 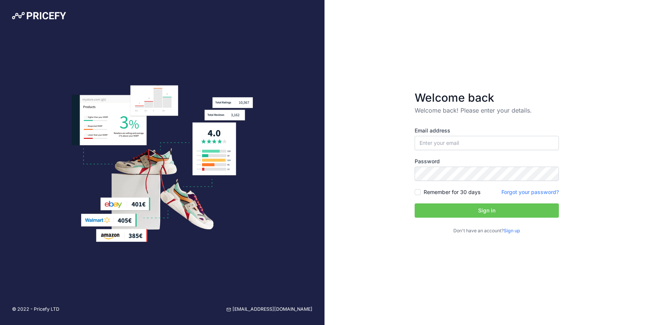 I want to click on img: Pricefy, so click(x=39, y=16).